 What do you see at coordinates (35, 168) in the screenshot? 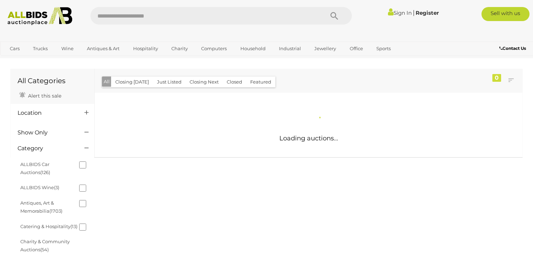
I see `a: ALLBIDS Car Auctions(126)` at bounding box center [35, 168].